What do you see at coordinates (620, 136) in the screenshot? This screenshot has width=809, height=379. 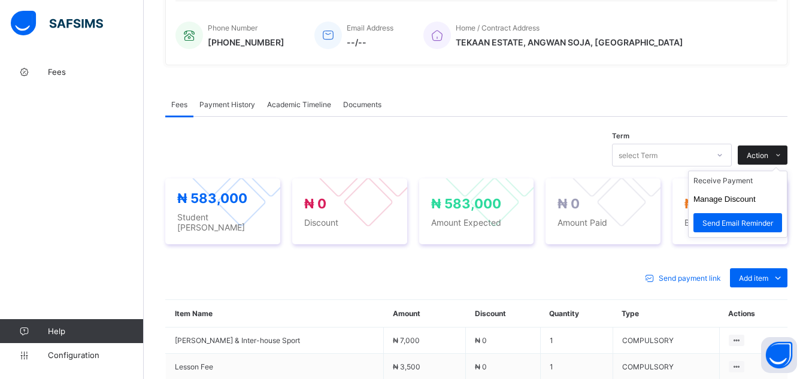 I see `span: Term` at bounding box center [620, 136].